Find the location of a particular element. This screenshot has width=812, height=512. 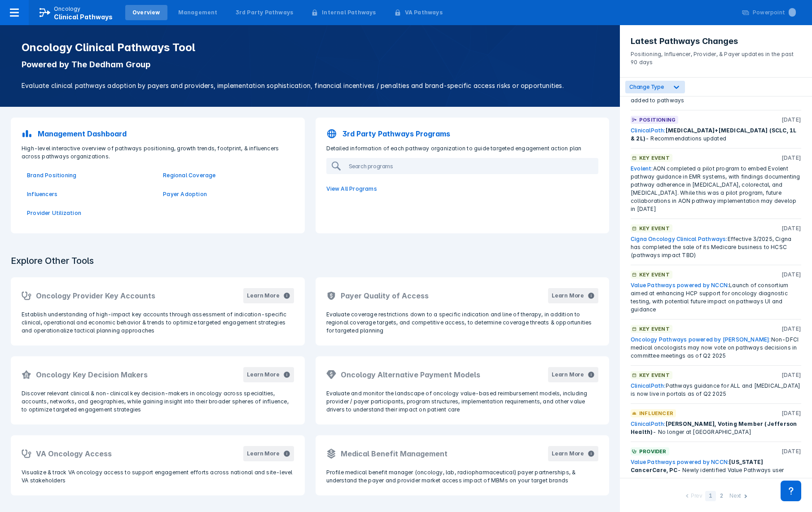

p: 3rd Party Pathways Programs is located at coordinates (396, 134).